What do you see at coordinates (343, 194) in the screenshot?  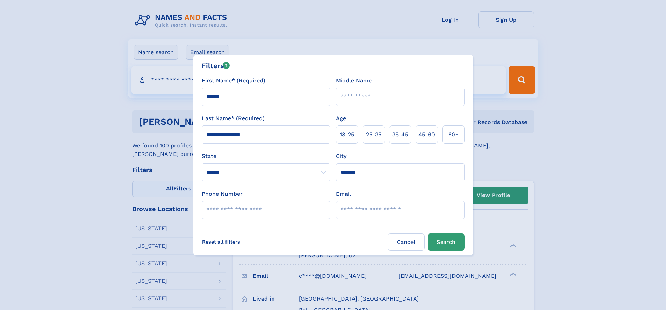 I see `label: Email` at bounding box center [343, 194].